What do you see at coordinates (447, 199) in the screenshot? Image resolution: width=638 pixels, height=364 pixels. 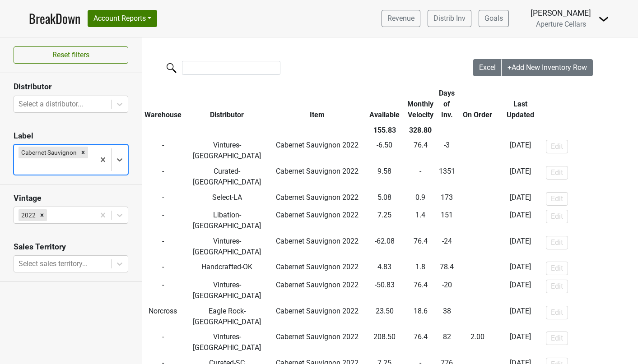 I see `td: 173` at bounding box center [447, 199].